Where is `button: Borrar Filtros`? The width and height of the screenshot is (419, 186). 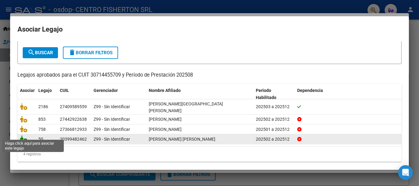 button: Borrar Filtros is located at coordinates (91, 53).